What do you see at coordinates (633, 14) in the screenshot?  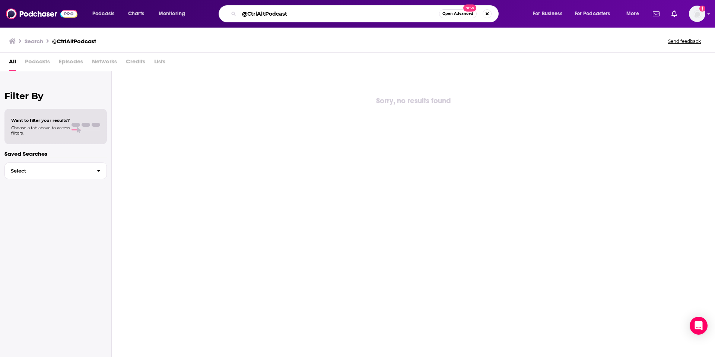 I see `span: More` at bounding box center [633, 14].